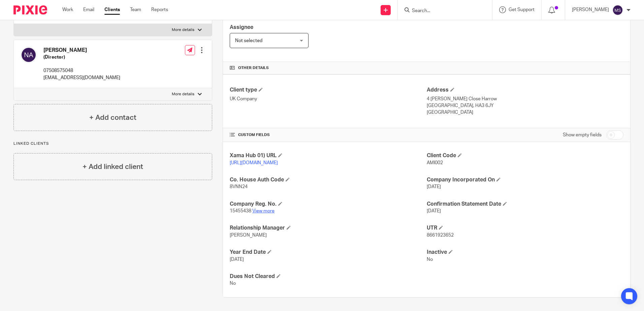 The image size is (644, 311). Describe the element at coordinates (328, 204) in the screenshot. I see `h4: Company Reg. No.` at that location.